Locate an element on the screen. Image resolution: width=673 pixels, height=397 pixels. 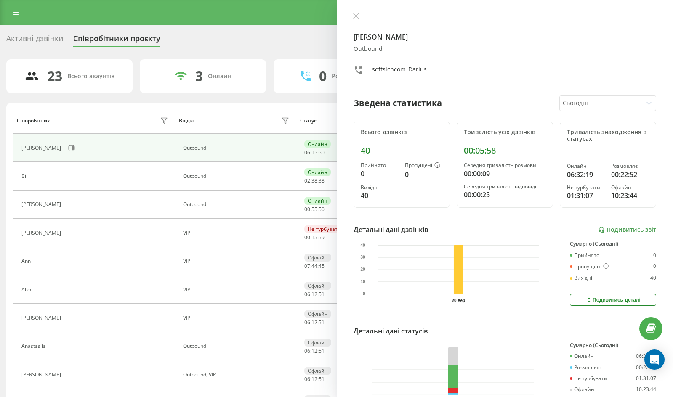
div: Зведена статистика is located at coordinates (398, 103).